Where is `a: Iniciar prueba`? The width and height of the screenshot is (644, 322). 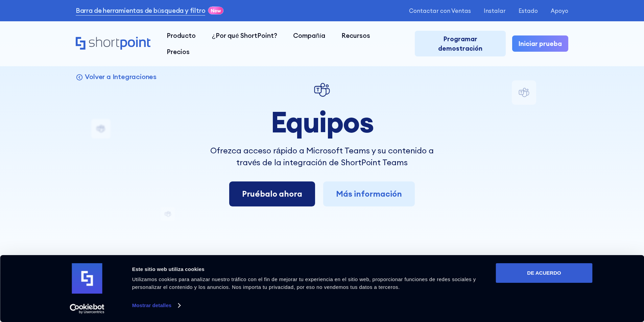
a: Iniciar prueba is located at coordinates (541, 43).